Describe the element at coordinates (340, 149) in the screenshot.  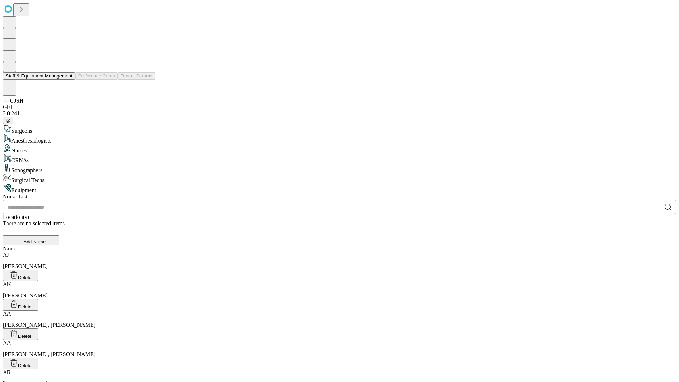
I see `div: Nurses` at that location.